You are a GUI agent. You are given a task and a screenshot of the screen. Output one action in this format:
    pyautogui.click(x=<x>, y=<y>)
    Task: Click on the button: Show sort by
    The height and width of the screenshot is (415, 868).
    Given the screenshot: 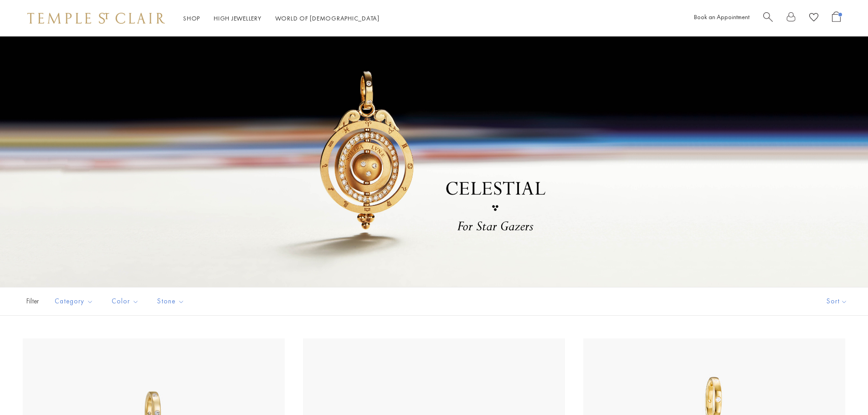 What is the action you would take?
    pyautogui.click(x=837, y=301)
    